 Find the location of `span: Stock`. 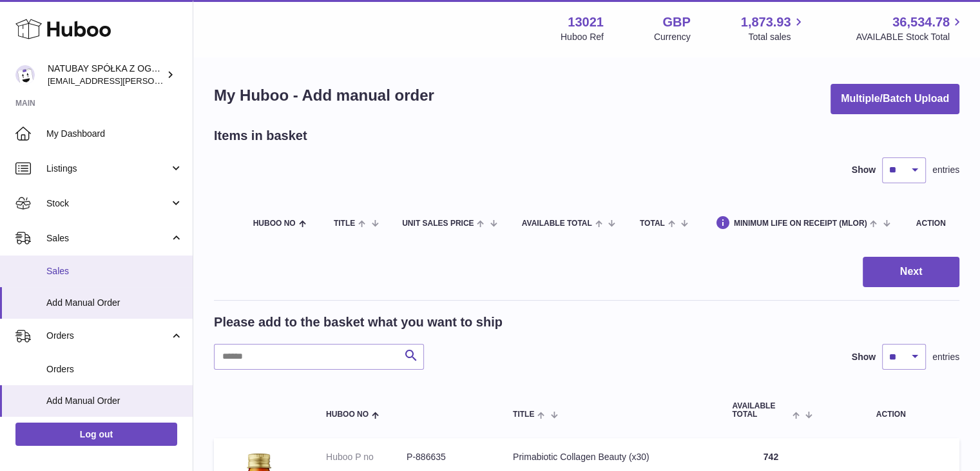

span: Stock is located at coordinates (107, 203).